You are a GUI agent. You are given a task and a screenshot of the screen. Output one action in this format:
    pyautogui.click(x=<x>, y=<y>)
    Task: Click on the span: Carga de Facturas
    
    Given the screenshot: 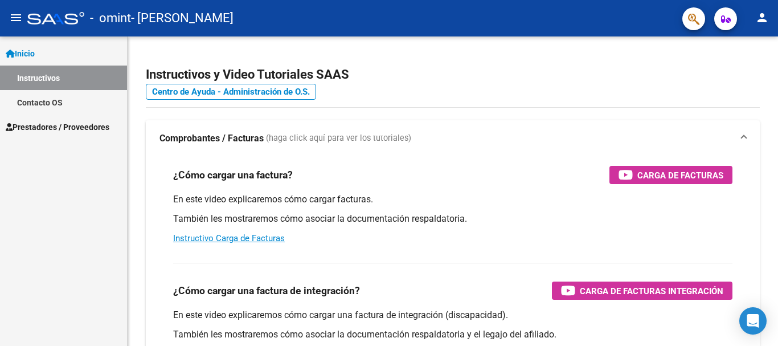 What is the action you would take?
    pyautogui.click(x=680, y=175)
    